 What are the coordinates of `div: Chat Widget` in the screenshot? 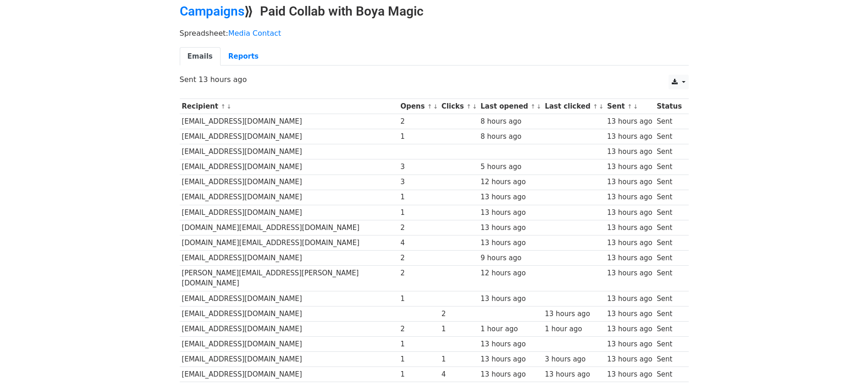 It's located at (845, 362).